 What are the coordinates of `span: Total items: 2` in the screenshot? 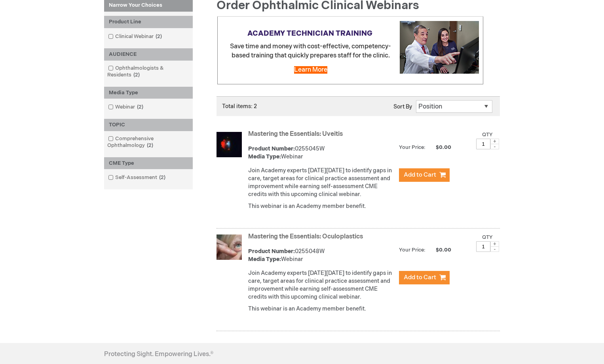 It's located at (240, 106).